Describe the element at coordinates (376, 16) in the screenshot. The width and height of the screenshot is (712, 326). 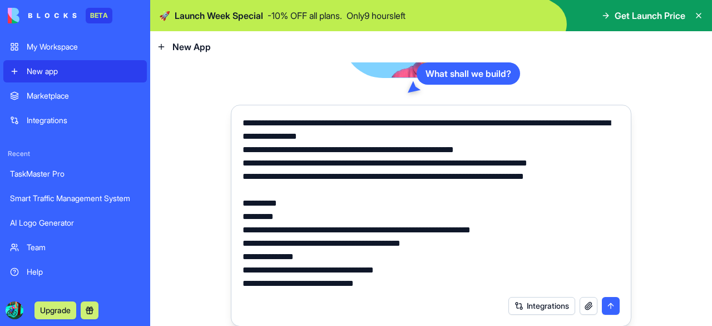
I see `p: Only 9 hours left` at that location.